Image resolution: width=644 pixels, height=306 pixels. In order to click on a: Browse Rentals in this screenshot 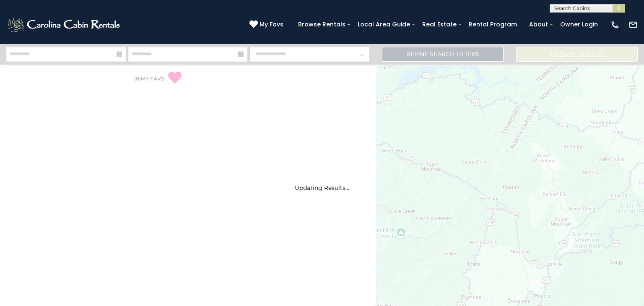, I will do `click(322, 24)`.